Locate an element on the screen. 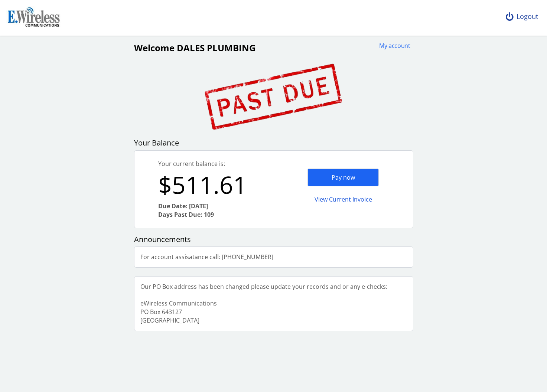  div: $511.61 is located at coordinates (216, 185).